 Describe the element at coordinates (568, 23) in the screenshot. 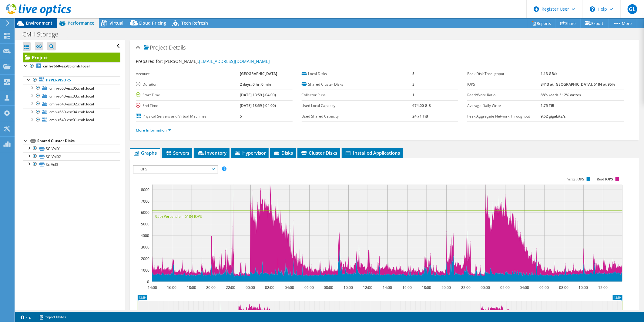

I see `a: Share` at that location.